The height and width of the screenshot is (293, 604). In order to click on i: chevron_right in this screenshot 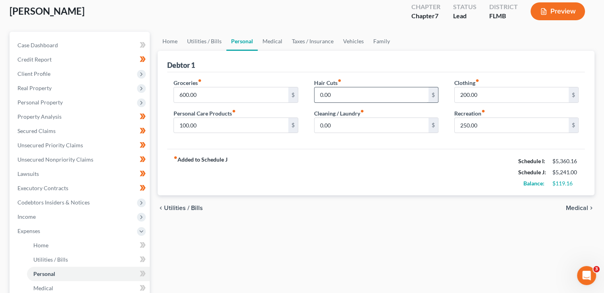, I will do `click(592, 208)`.